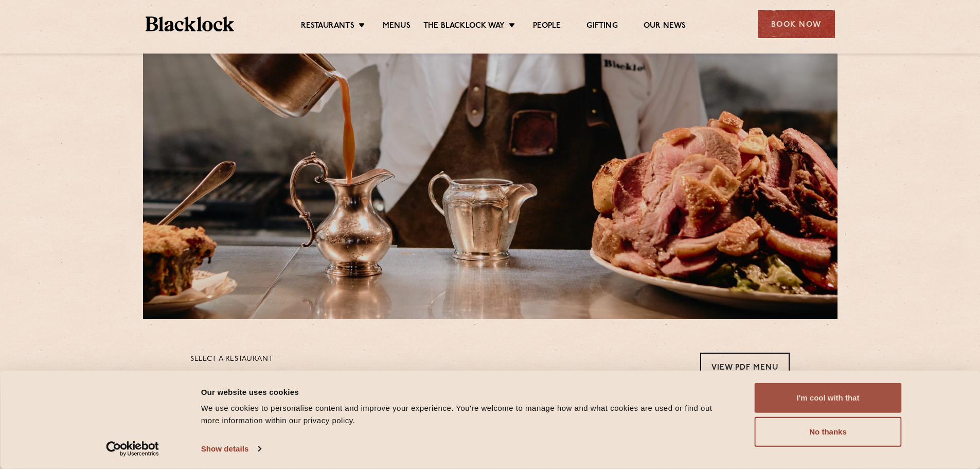 The width and height of the screenshot is (980, 469). Describe the element at coordinates (397, 27) in the screenshot. I see `a: Menus` at that location.